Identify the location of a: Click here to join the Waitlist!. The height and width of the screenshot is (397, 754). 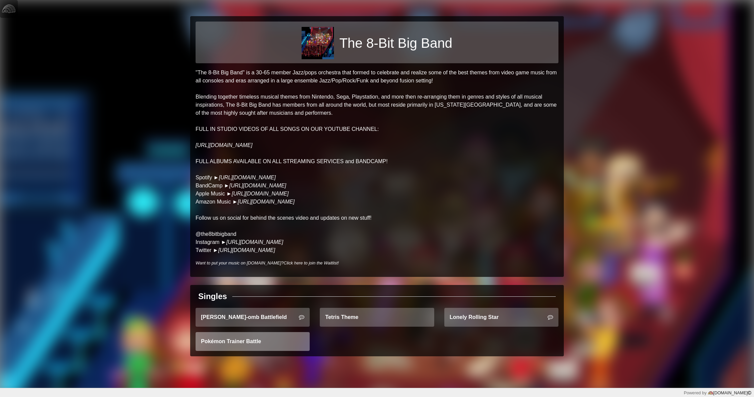
(311, 263).